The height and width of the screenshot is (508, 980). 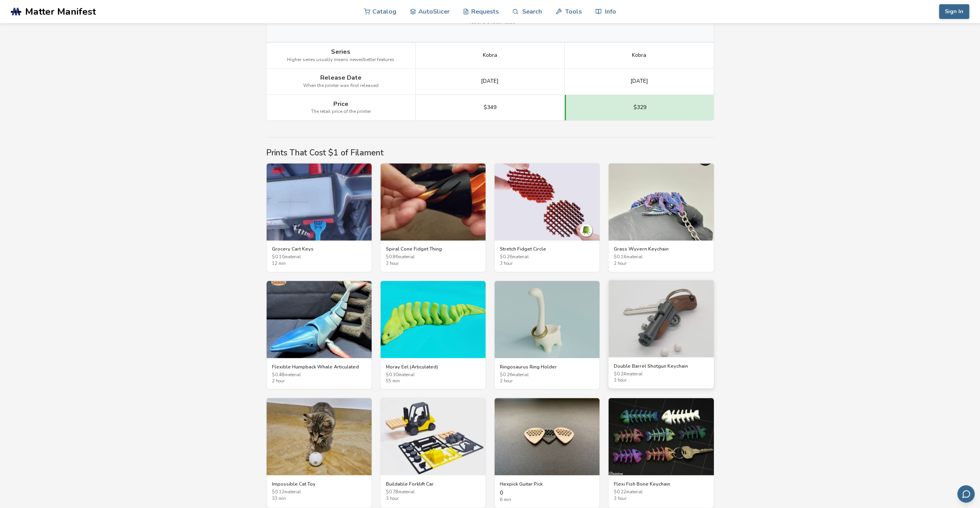 What do you see at coordinates (433, 374) in the screenshot?
I see `span: $ 0.30 material` at bounding box center [433, 374].